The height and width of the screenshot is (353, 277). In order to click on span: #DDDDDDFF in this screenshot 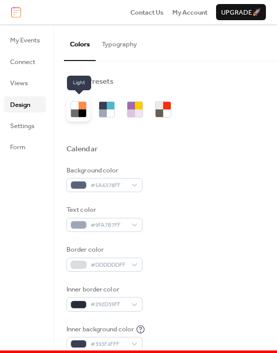, I will do `click(108, 265)`.